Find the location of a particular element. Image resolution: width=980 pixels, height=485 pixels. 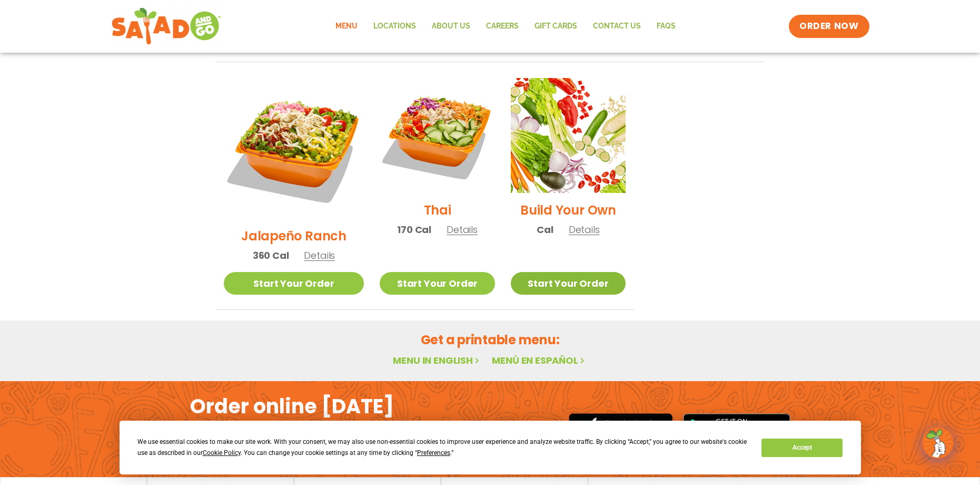

div: Cookie Consent Prompt is located at coordinates (490, 448).